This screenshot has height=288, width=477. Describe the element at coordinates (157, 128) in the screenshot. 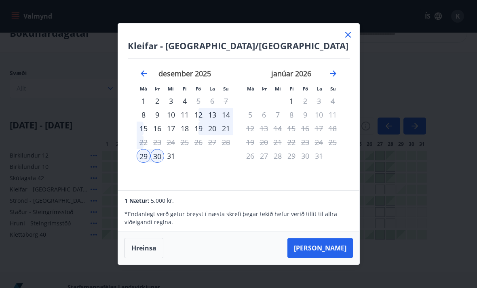

I see `td: Choose þriðjudagur, 16. desember 2025 as your check-in date. It’s available.` at that location.